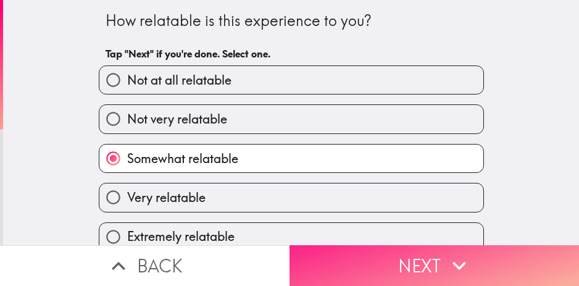 This screenshot has height=286, width=579. What do you see at coordinates (434, 266) in the screenshot?
I see `button: Next` at bounding box center [434, 266].